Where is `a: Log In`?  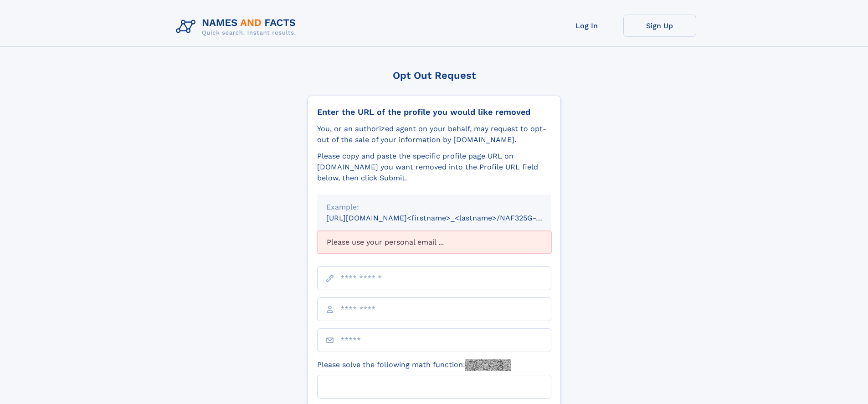
a: Log In is located at coordinates (587, 26).